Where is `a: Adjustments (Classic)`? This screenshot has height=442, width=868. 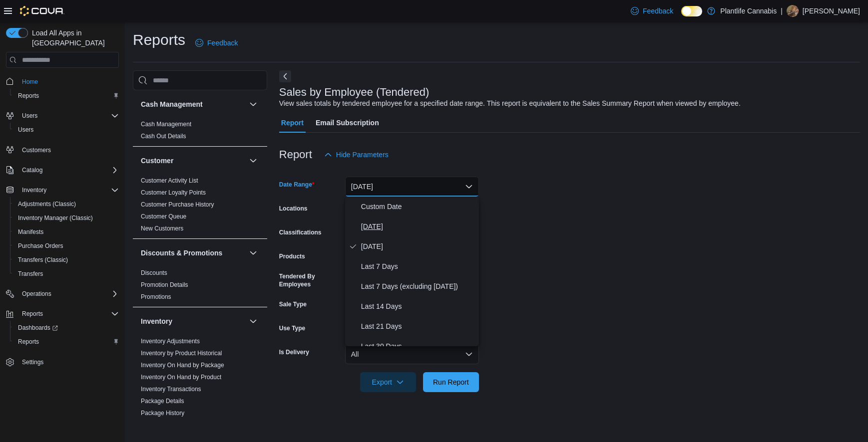
a: Adjustments (Classic) is located at coordinates (47, 204).